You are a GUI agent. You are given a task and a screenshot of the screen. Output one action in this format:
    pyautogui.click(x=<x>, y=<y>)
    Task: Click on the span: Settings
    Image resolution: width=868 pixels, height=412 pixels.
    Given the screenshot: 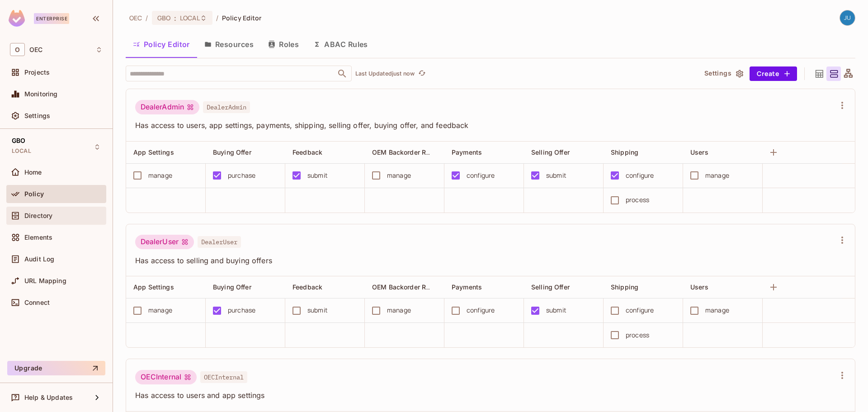 What is the action you would take?
    pyautogui.click(x=37, y=116)
    